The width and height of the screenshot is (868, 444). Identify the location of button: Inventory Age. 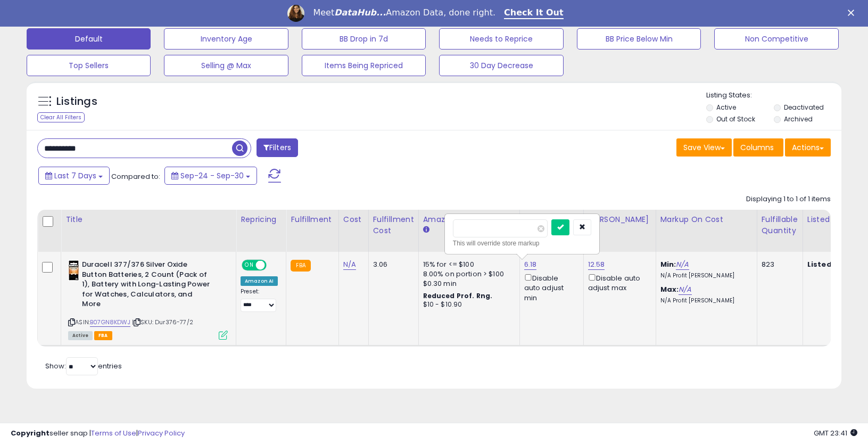
(225, 39).